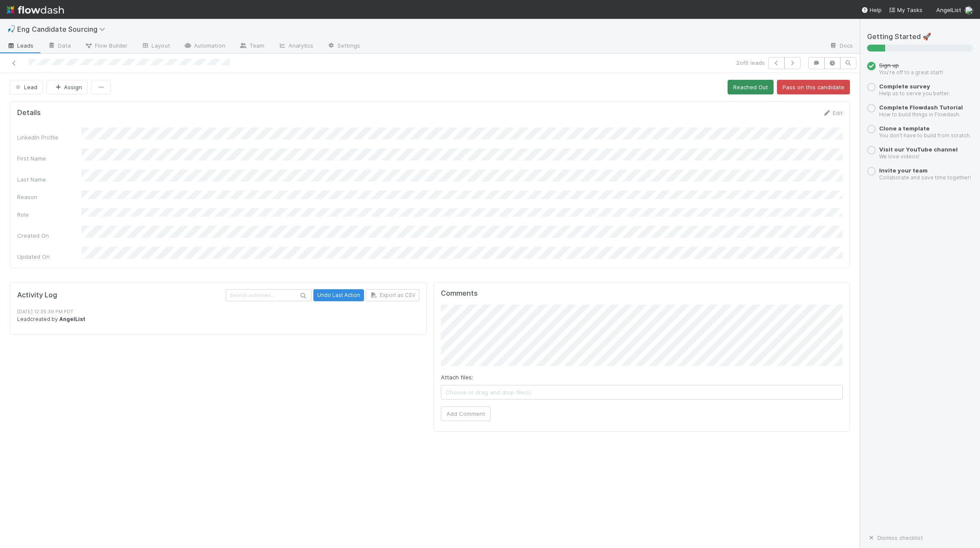 Image resolution: width=980 pixels, height=548 pixels. What do you see at coordinates (911, 72) in the screenshot?
I see `small: You’re off to a great start!` at bounding box center [911, 72].